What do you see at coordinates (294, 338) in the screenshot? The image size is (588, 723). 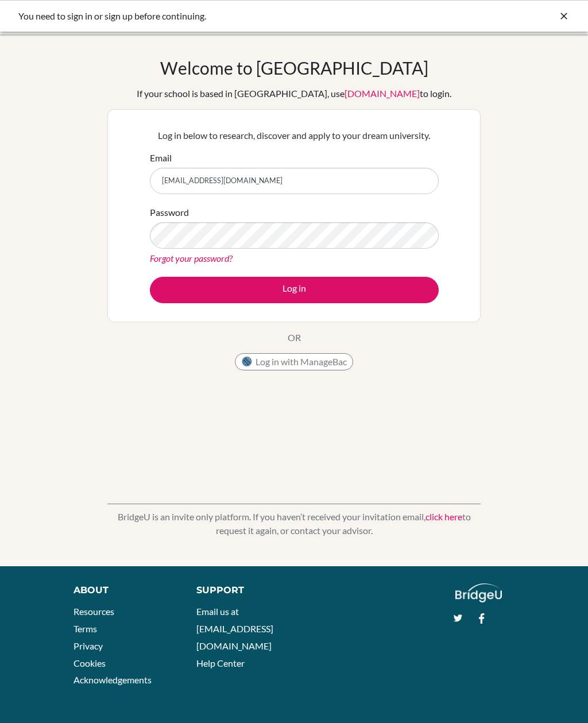 I see `p: OR` at bounding box center [294, 338].